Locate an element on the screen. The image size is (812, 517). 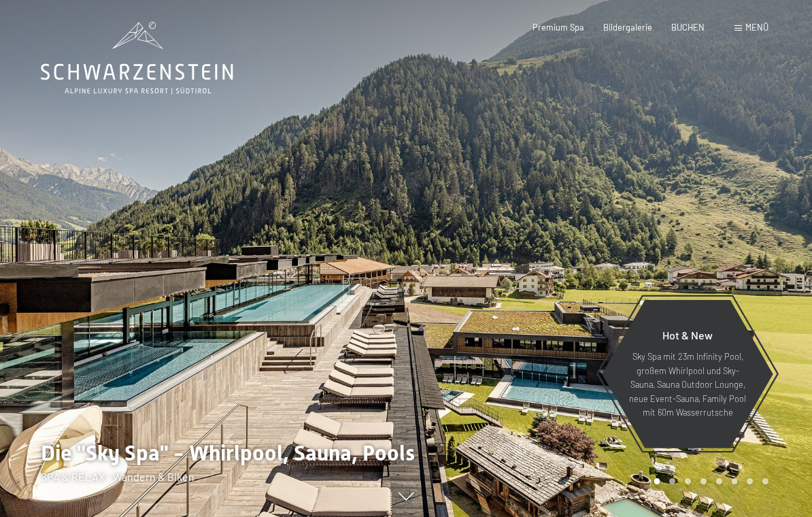
div: Carousel Page 7 is located at coordinates (749, 481).